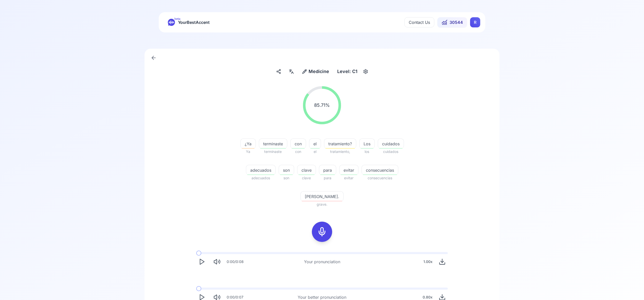 Image resolution: width=644 pixels, height=300 pixels. Describe the element at coordinates (177, 19) in the screenshot. I see `span: beta` at that location.